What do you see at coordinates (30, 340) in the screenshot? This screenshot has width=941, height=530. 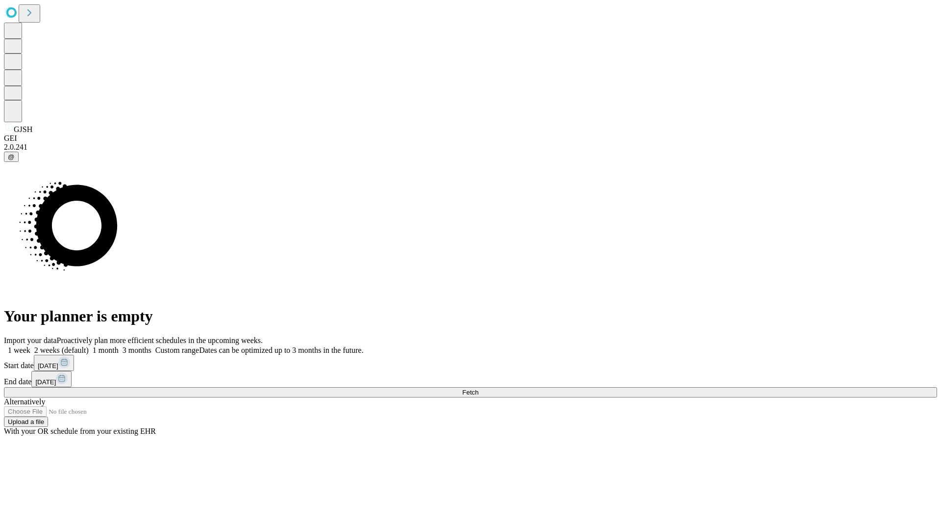 I see `span: Import your data` at bounding box center [30, 340].